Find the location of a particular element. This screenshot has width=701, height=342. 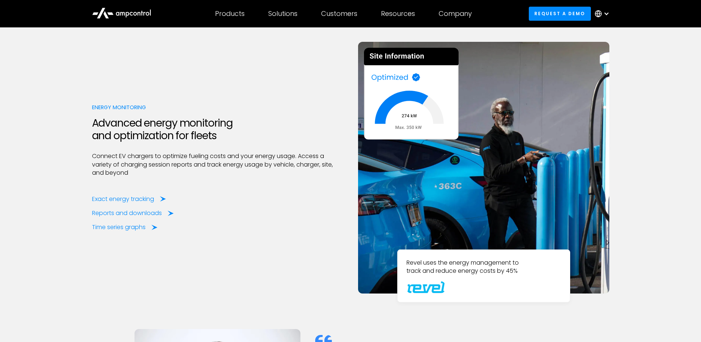

a: Time series graphs is located at coordinates (125, 227).